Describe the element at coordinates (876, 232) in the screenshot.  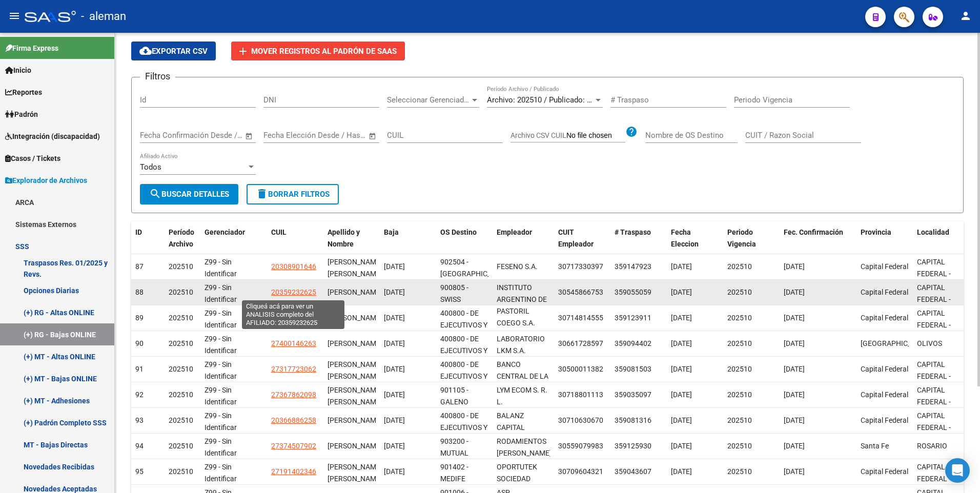
I see `span: Provincia` at that location.